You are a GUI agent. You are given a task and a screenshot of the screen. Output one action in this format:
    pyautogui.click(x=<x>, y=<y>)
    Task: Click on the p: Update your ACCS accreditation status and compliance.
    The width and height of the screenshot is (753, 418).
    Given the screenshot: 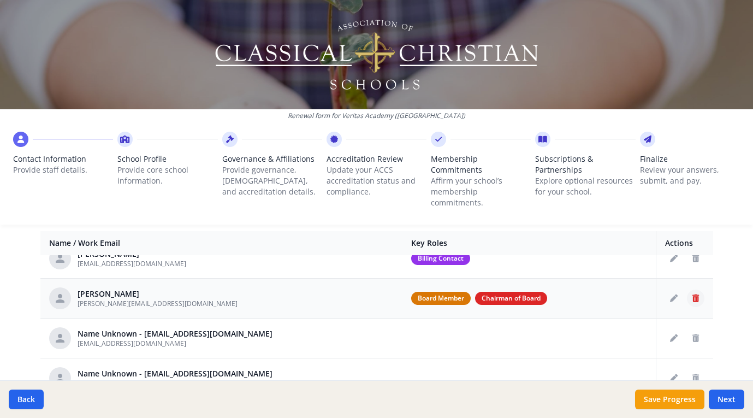 What is the action you would take?
    pyautogui.click(x=376, y=181)
    